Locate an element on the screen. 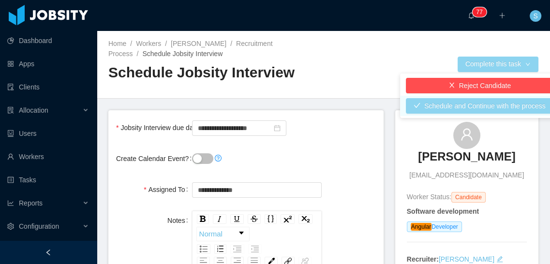  label: Jobsity Interview due date is located at coordinates (161, 128).